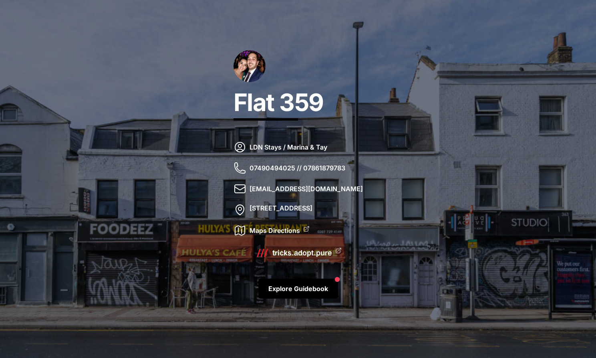 This screenshot has width=596, height=358. What do you see at coordinates (249, 66) in the screenshot?
I see `img: eqcwwvwsayrfpbuxhp2k6xr4xbnm` at bounding box center [249, 66].